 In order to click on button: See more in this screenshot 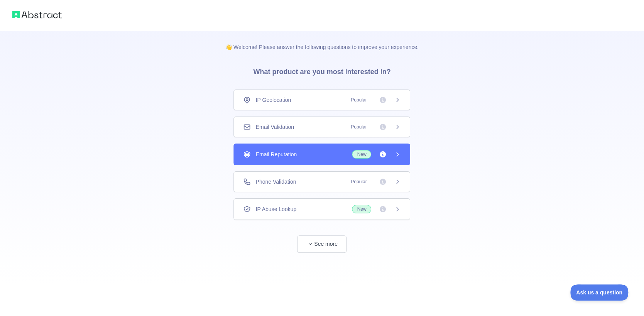, I will do `click(322, 244)`.